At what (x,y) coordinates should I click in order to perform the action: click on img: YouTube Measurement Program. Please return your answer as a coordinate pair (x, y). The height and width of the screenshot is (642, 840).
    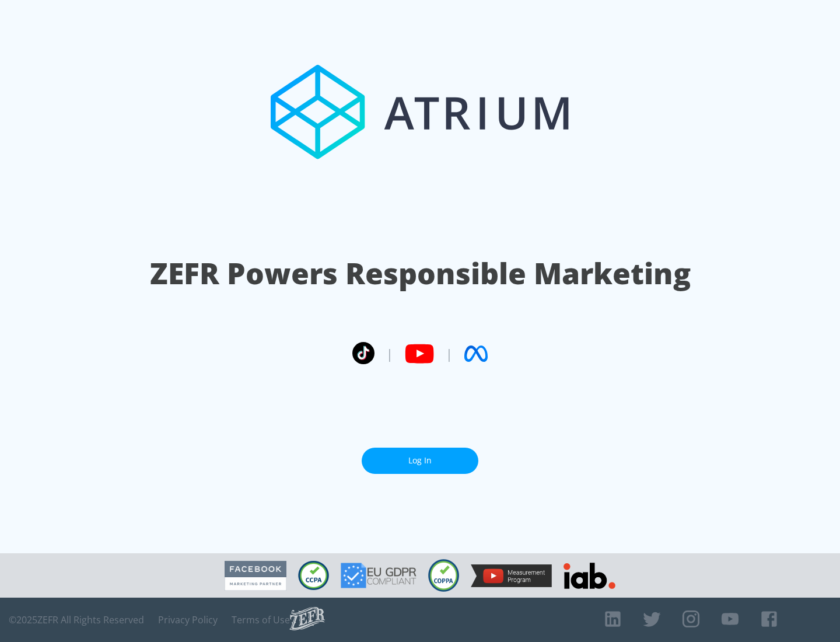
    Looking at the image, I should click on (511, 575).